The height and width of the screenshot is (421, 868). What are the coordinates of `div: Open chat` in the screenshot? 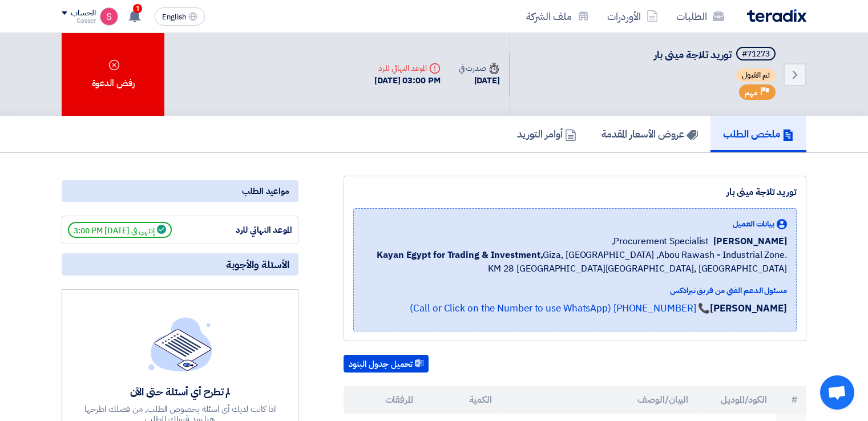 It's located at (837, 393).